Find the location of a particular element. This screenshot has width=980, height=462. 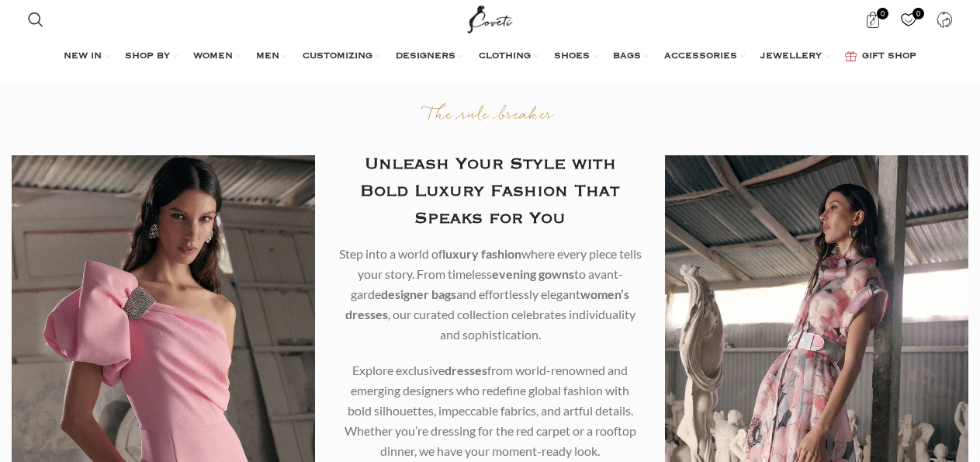

a: WOMEN is located at coordinates (216, 57).